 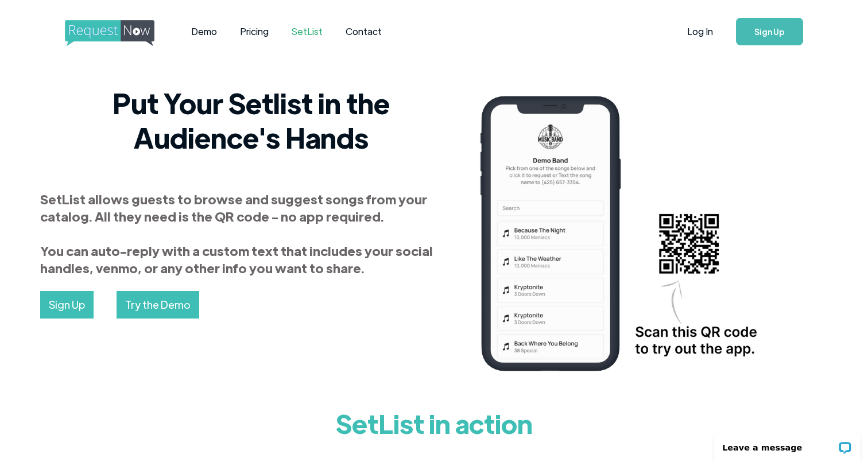 What do you see at coordinates (307, 32) in the screenshot?
I see `a: SetList` at bounding box center [307, 32].